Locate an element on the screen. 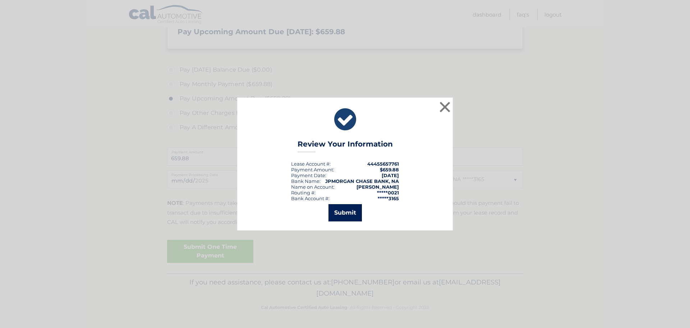  div: Lease Account #: is located at coordinates (311, 164).